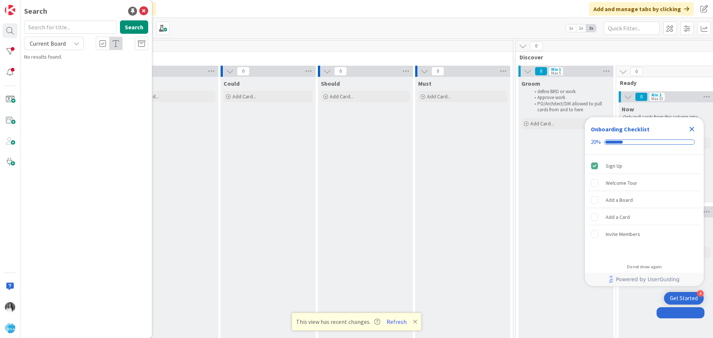  Describe the element at coordinates (614, 166) in the screenshot. I see `div: Sign Up` at that location.